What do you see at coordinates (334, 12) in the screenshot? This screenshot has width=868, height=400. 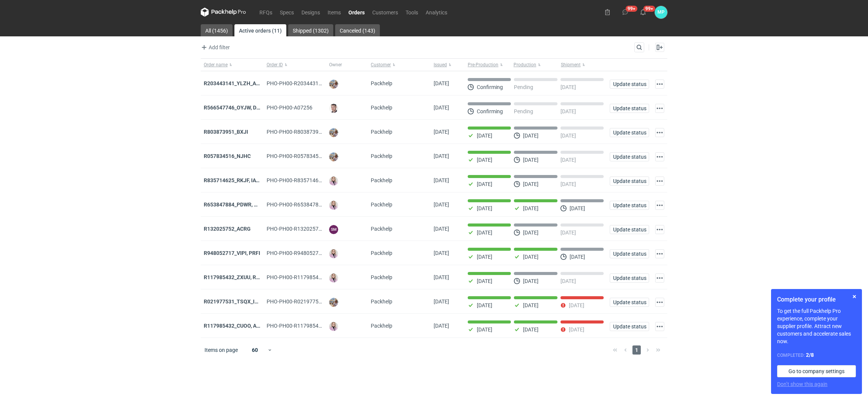 I see `a: Items` at bounding box center [334, 12].